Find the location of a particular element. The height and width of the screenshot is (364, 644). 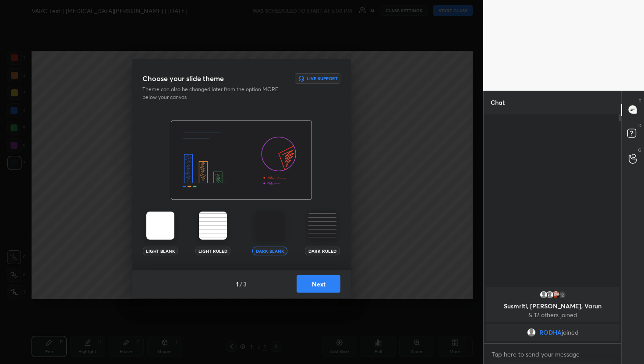

h4: 3 is located at coordinates (245, 284).